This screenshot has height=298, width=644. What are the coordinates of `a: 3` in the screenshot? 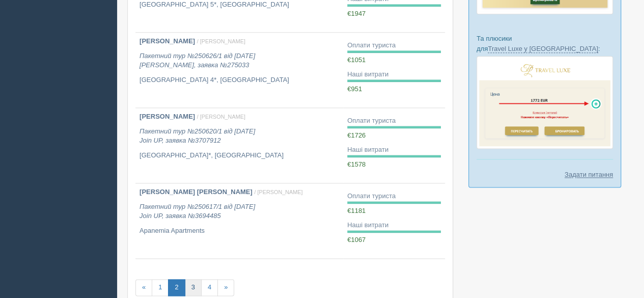 It's located at (193, 287).